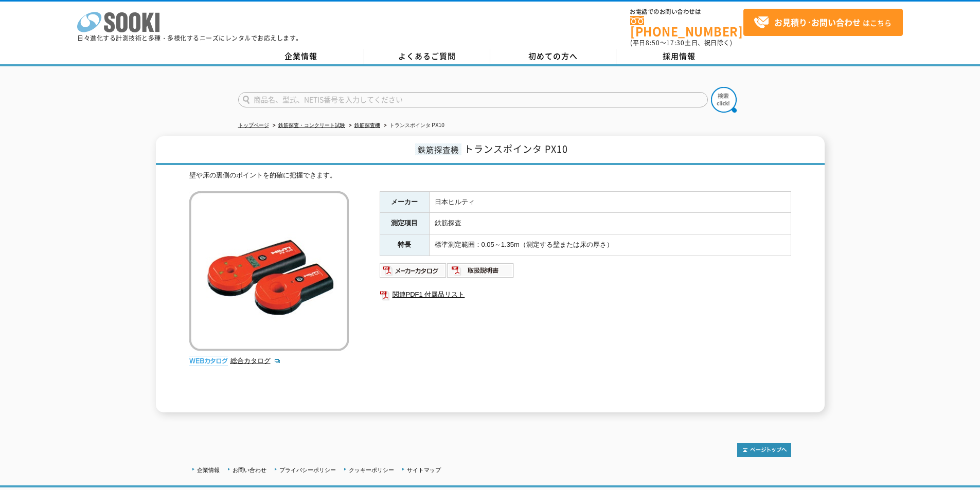  Describe the element at coordinates (405, 245) in the screenshot. I see `th: 特長` at that location.